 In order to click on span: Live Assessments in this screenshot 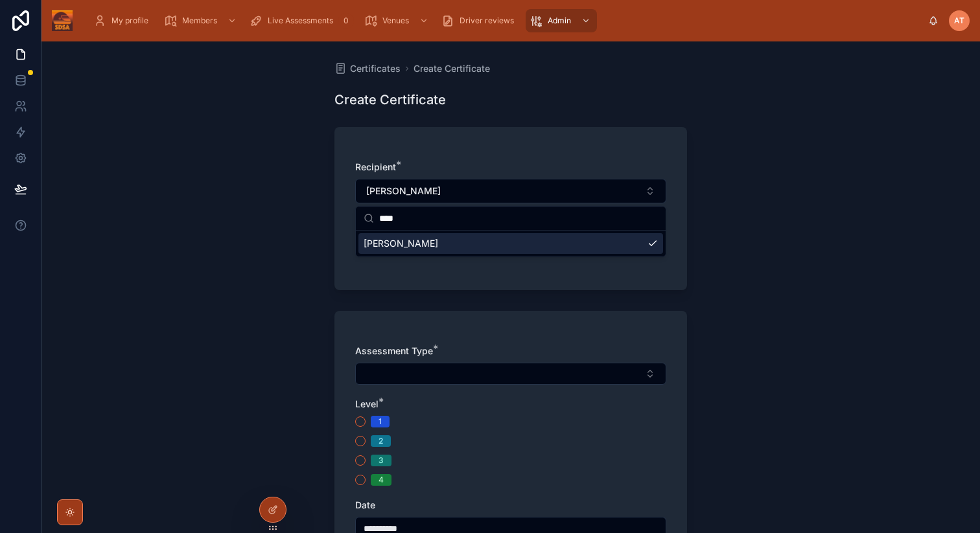, I will do `click(300, 21)`.